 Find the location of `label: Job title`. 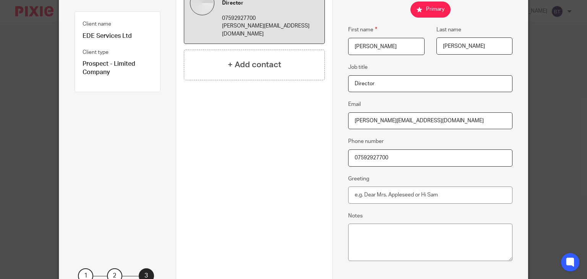

label: Job title is located at coordinates (358, 67).